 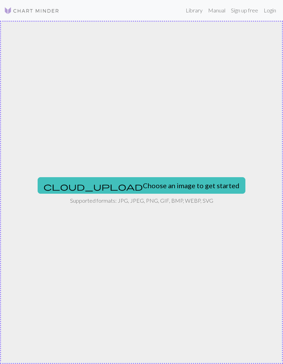 I want to click on p: Supported formats: JPG, JPEG, PNG, GIF, BMP, WEBP, SVG, so click(x=141, y=201).